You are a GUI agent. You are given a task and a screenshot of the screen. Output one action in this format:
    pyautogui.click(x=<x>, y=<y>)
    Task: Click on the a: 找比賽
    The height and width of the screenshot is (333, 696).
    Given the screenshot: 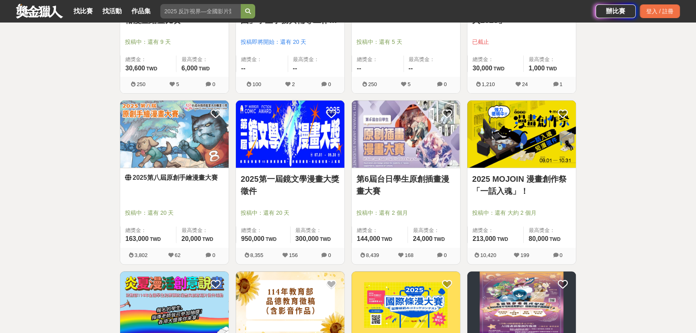 What is the action you would take?
    pyautogui.click(x=83, y=11)
    